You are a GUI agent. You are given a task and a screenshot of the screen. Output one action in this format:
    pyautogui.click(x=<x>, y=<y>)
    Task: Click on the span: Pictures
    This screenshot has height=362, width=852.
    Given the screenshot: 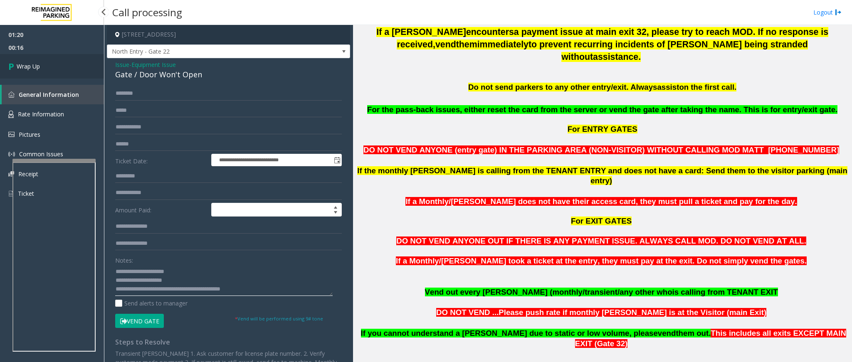 What is the action you would take?
    pyautogui.click(x=30, y=134)
    